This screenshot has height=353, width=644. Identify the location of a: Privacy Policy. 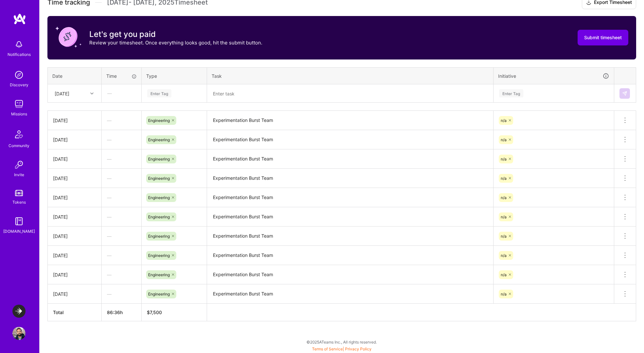
(358, 348).